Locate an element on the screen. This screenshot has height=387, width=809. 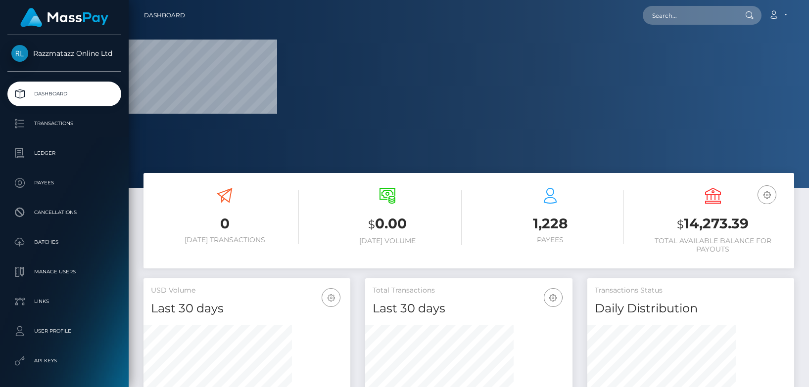
h6: Total Available Balance for Payouts is located at coordinates (712, 245).